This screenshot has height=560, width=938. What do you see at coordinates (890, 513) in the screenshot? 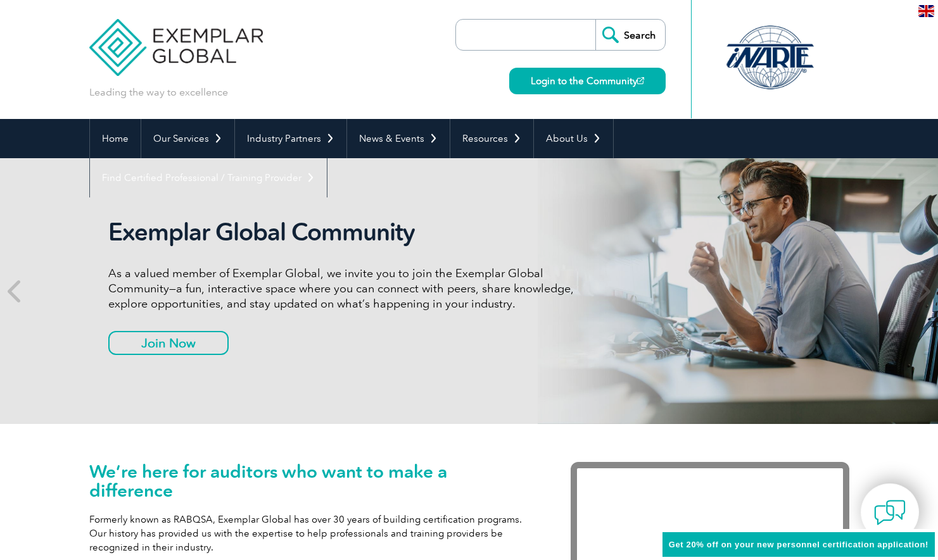
I see `img: contact-chat.png` at bounding box center [890, 513].